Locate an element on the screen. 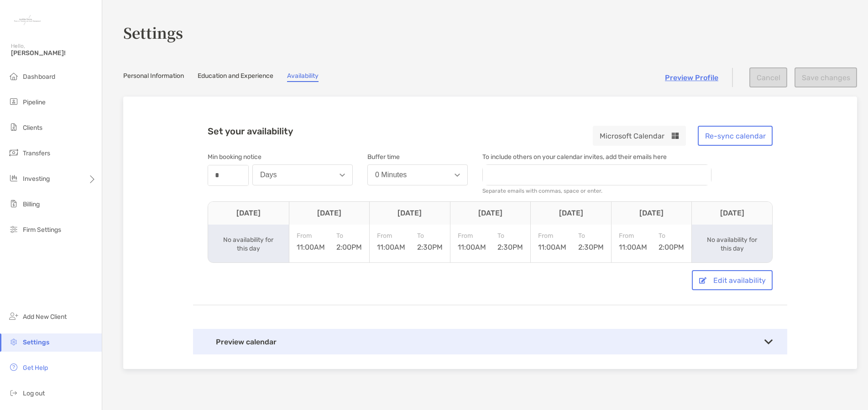  span: Investing is located at coordinates (36, 178).